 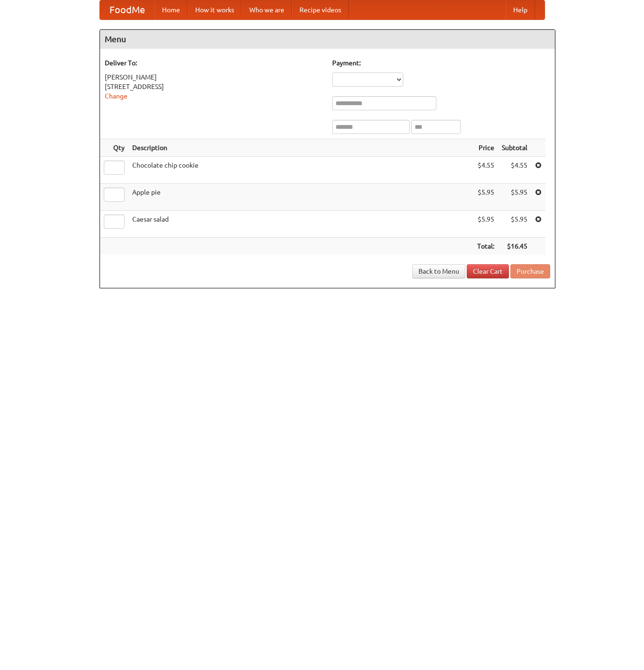 I want to click on a: FoodMe, so click(x=127, y=10).